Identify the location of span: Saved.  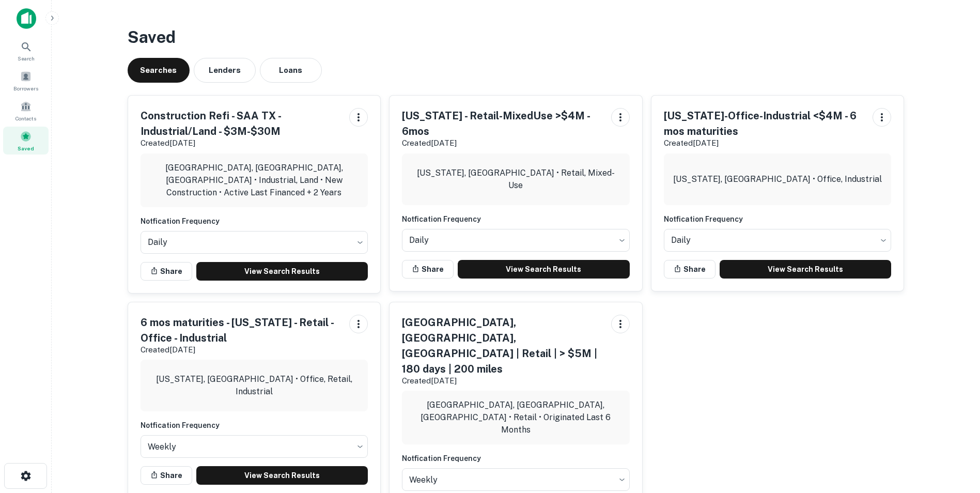
(26, 149).